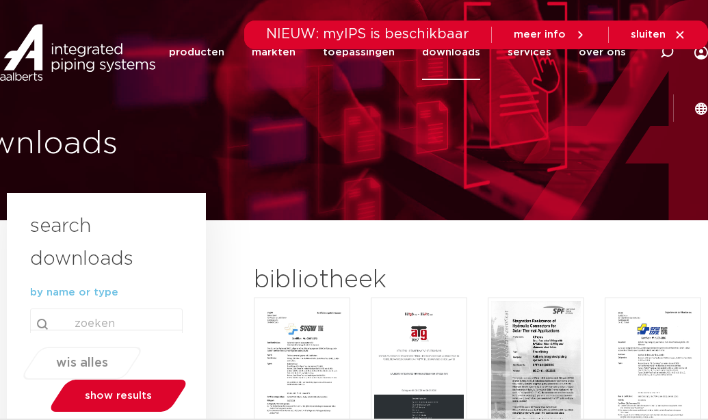 The image size is (708, 420). What do you see at coordinates (118, 395) in the screenshot?
I see `a: show results` at bounding box center [118, 395].